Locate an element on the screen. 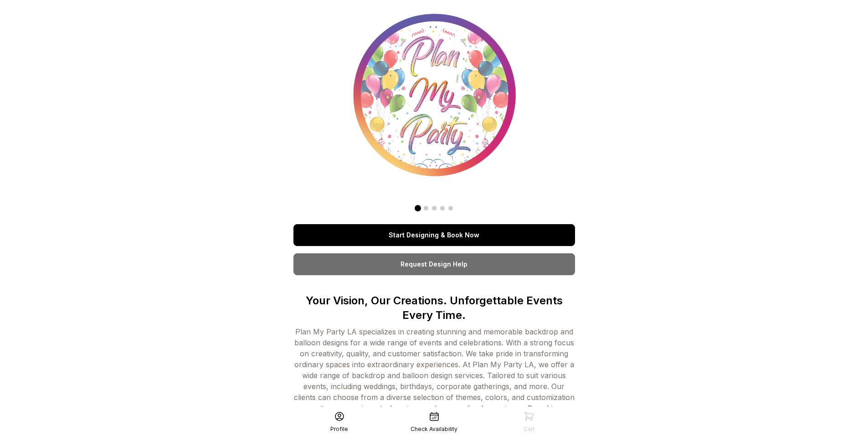 Image resolution: width=868 pixels, height=436 pixels. a: Request Design Help is located at coordinates (434, 264).